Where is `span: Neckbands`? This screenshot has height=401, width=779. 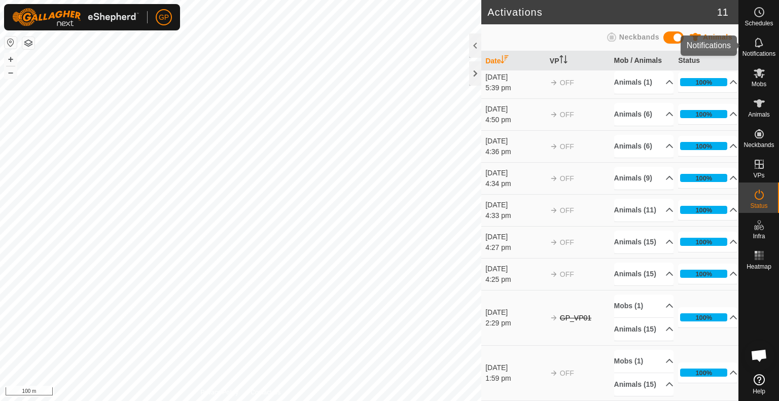 span: Neckbands is located at coordinates (639, 37).